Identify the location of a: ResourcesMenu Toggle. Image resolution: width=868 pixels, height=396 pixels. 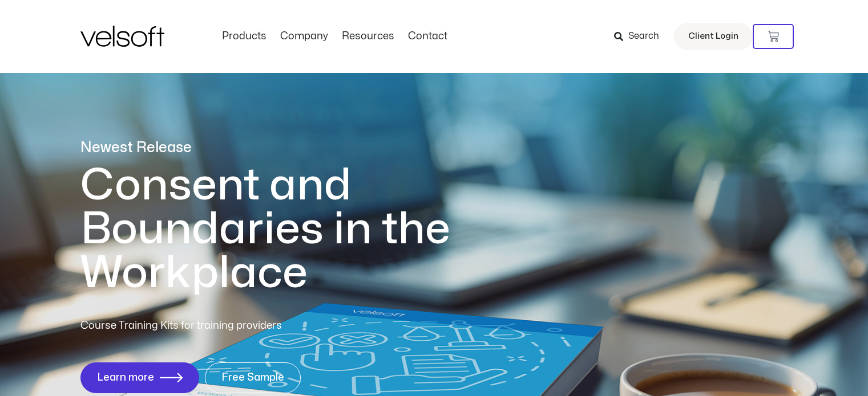
(368, 37).